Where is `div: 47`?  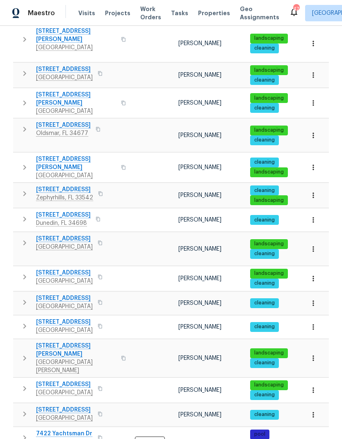
div: 47 is located at coordinates (296, 9).